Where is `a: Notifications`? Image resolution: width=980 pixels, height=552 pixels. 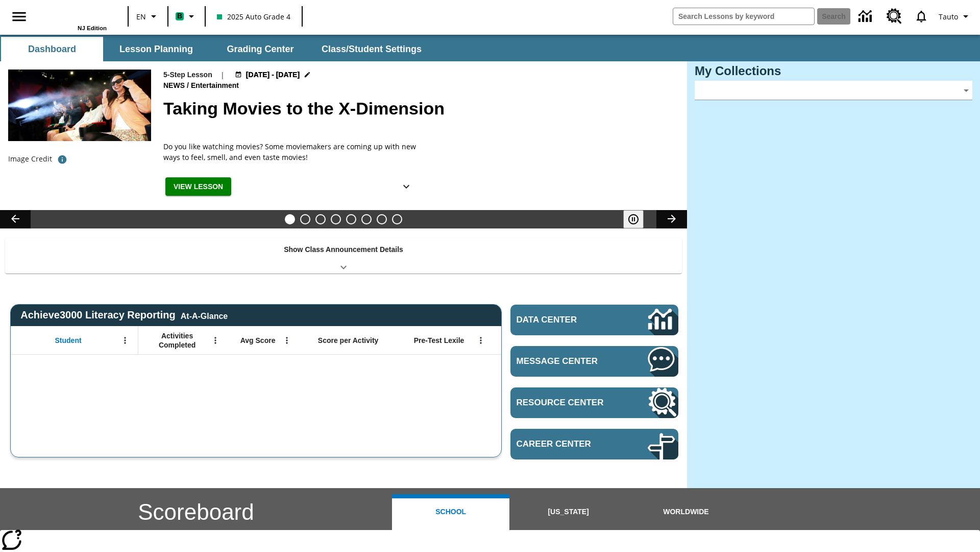
a: Notifications is located at coordinates (922, 16).